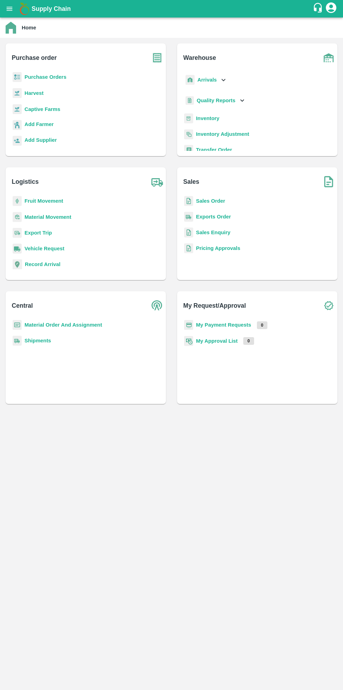 The height and width of the screenshot is (690, 343). What do you see at coordinates (44, 201) in the screenshot?
I see `a: Fruit Movement` at bounding box center [44, 201].